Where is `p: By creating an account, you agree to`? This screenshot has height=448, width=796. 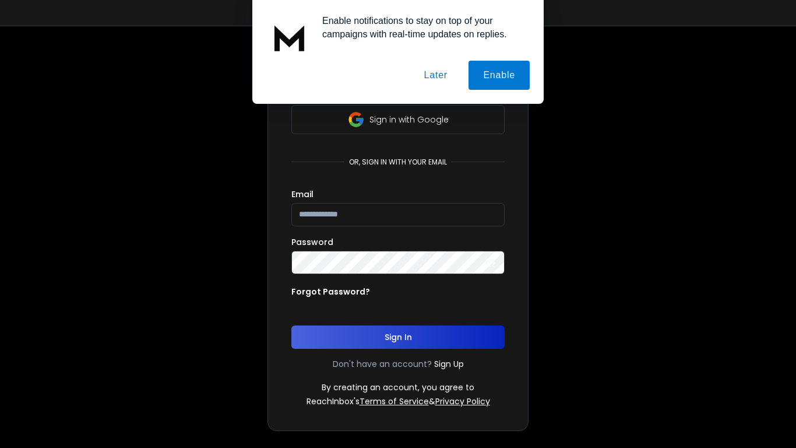
p: By creating an account, you agree to is located at coordinates (398, 387).